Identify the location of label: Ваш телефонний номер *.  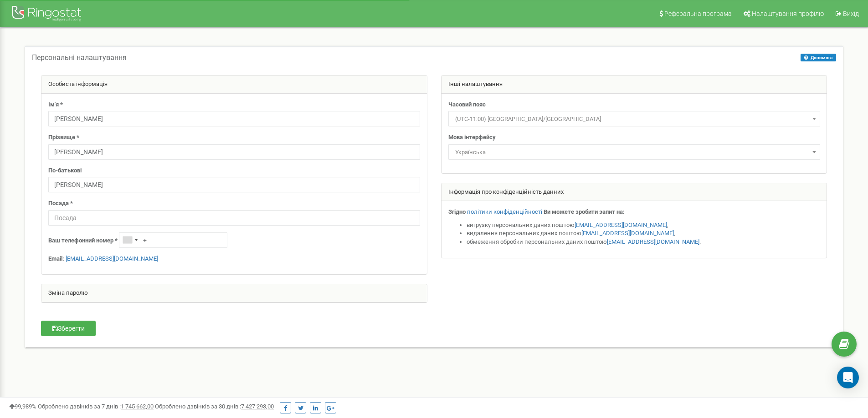
(83, 241).